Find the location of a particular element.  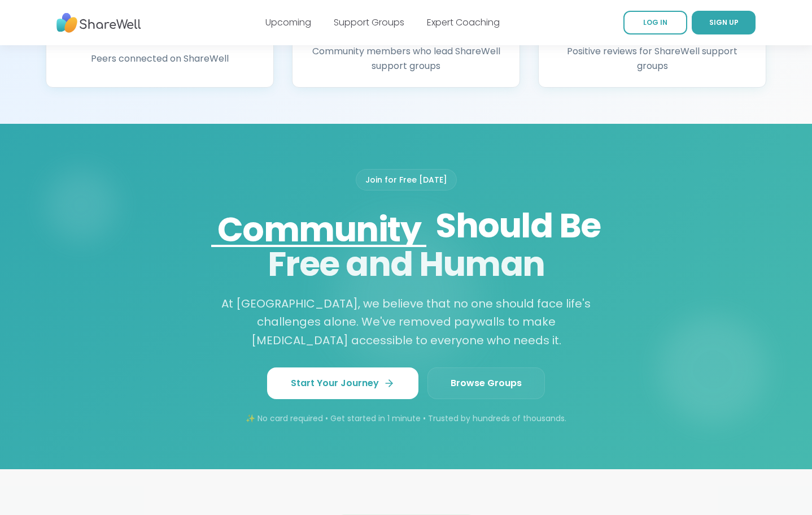

a: Expert Coaching is located at coordinates (463, 22).